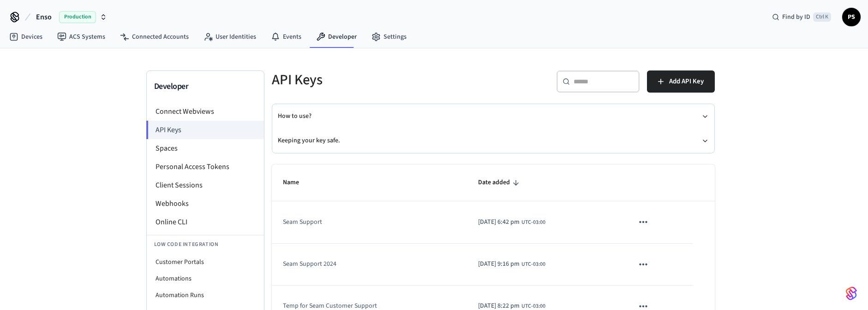 The height and width of the screenshot is (310, 868). What do you see at coordinates (206, 278) in the screenshot?
I see `li: Automations` at bounding box center [206, 278].